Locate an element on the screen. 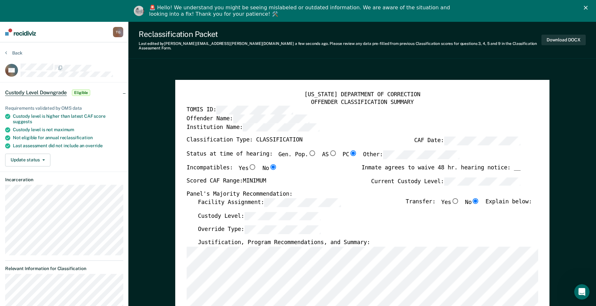 This screenshot has width=596, height=306. label: TOMIS ID: is located at coordinates (240, 110).